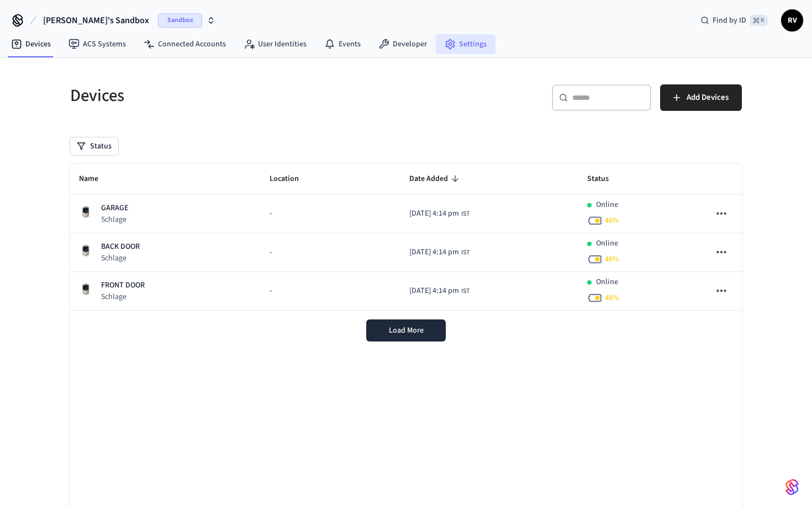 The height and width of the screenshot is (507, 812). I want to click on button: Load More, so click(406, 331).